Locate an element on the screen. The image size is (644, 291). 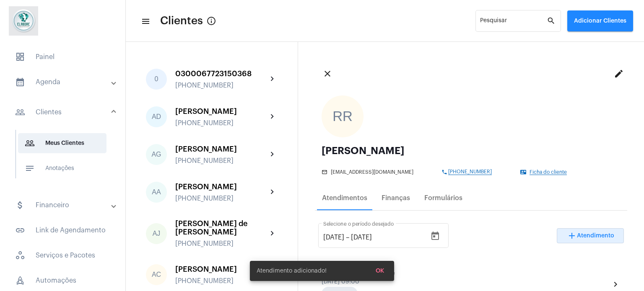
div: AA is located at coordinates (156, 192).